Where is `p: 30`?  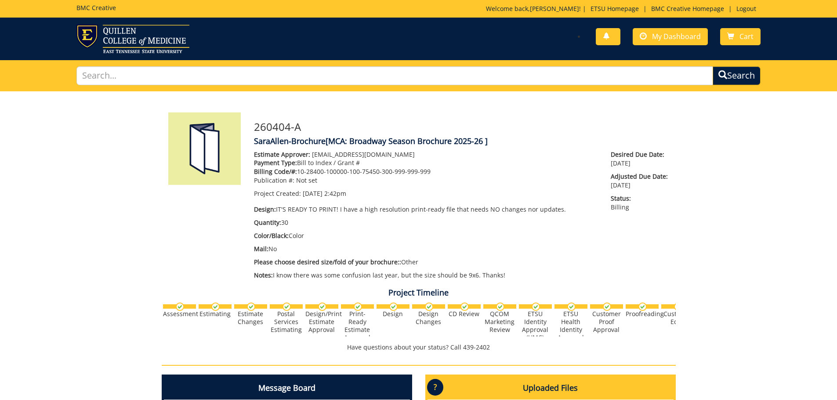
p: 30 is located at coordinates (426, 223).